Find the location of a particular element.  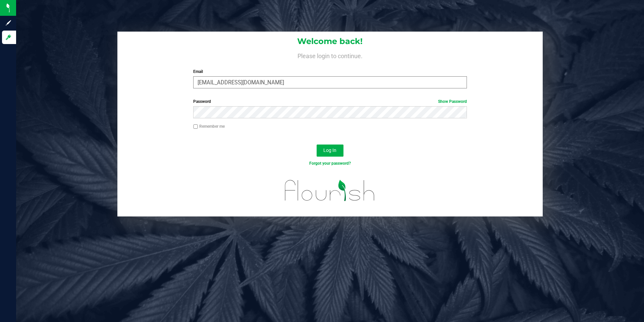

a: Forgot your password? is located at coordinates (330, 163).